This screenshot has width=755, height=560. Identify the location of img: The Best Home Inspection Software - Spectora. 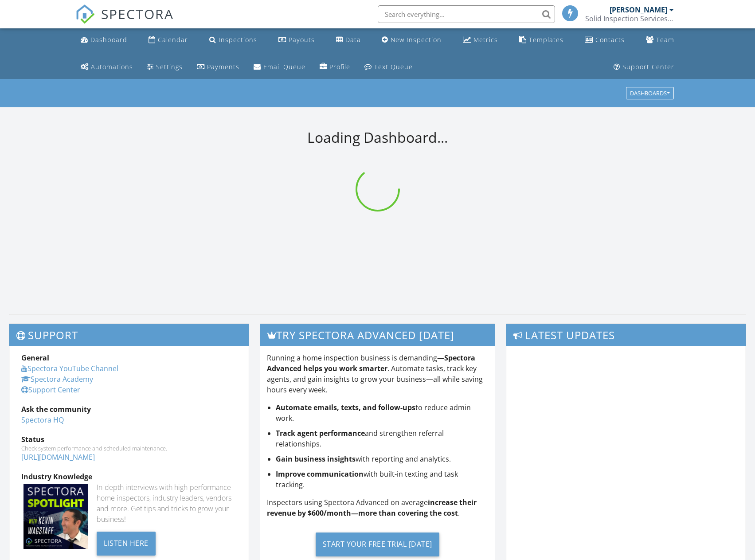
(85, 14).